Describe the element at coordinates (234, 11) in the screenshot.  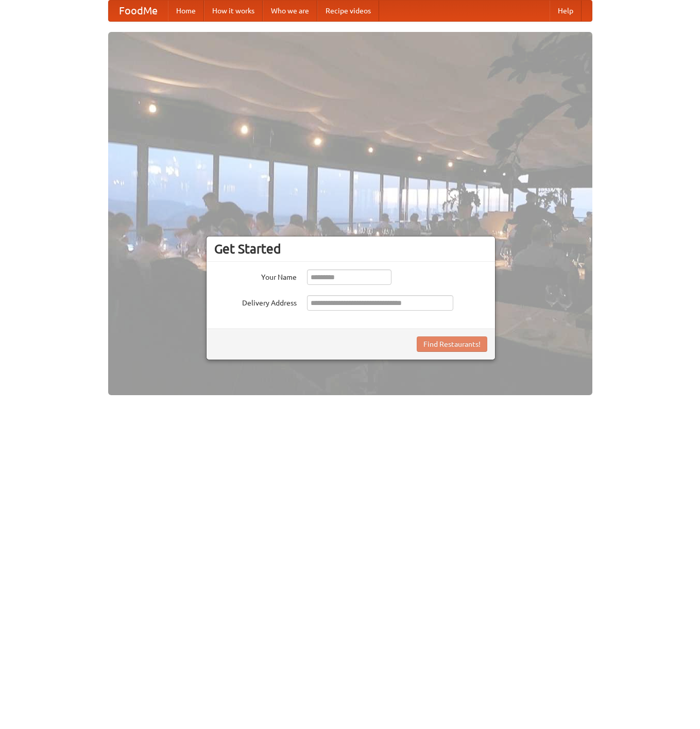
I see `a: How it works` at that location.